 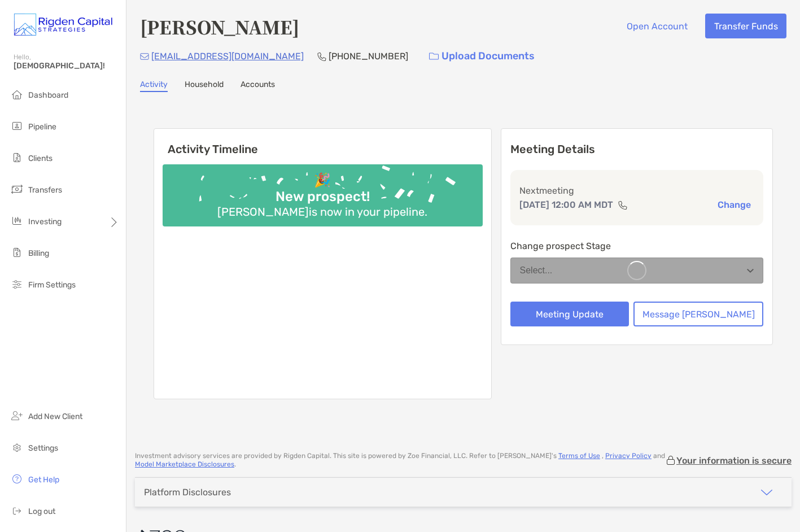 I want to click on a: Model Marketplace Disclosures, so click(x=185, y=464).